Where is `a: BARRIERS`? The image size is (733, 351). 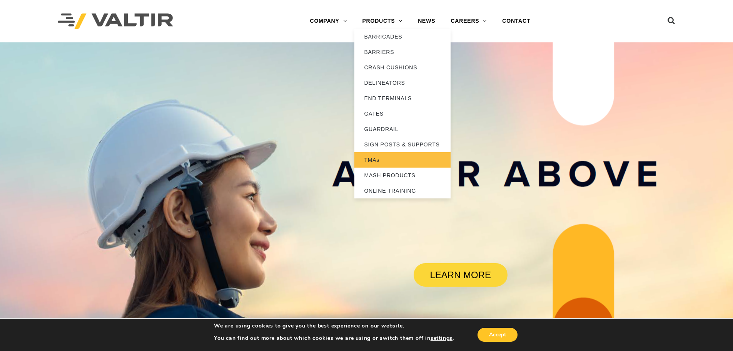
a: BARRIERS is located at coordinates (402, 52).